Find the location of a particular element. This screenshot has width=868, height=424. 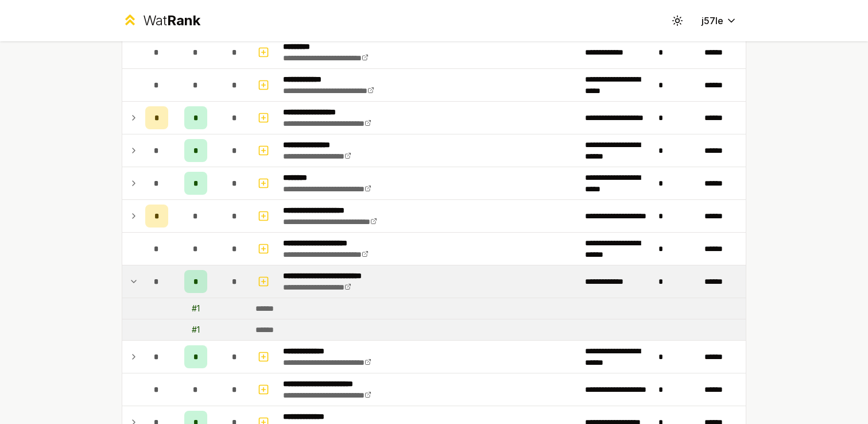

span: j57le is located at coordinates (713, 21).